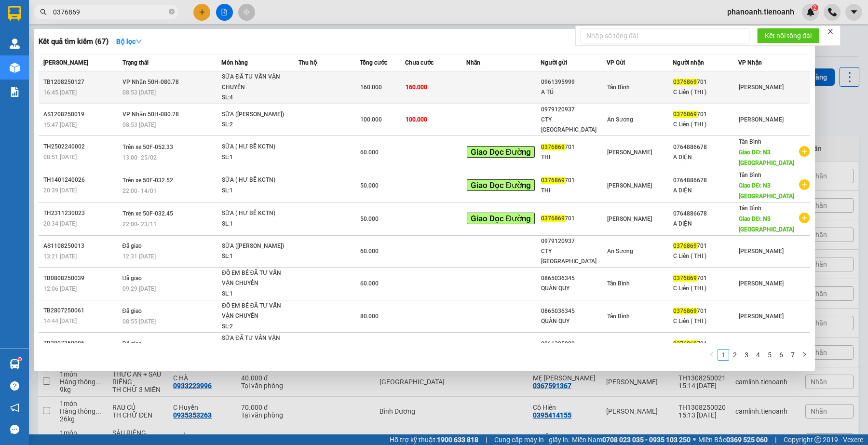 The image size is (868, 445). I want to click on span: 50.000, so click(369, 186).